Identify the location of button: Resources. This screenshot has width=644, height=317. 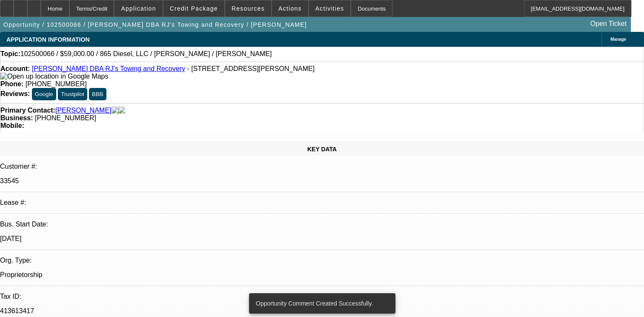
(248, 9).